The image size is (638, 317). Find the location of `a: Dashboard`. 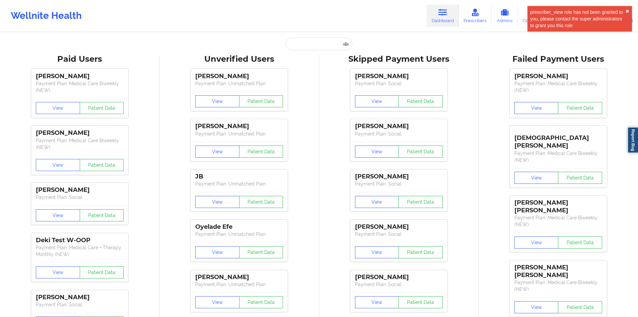

a: Dashboard is located at coordinates (443, 16).